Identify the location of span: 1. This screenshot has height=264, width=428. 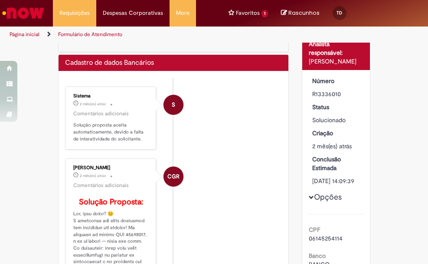
(265, 13).